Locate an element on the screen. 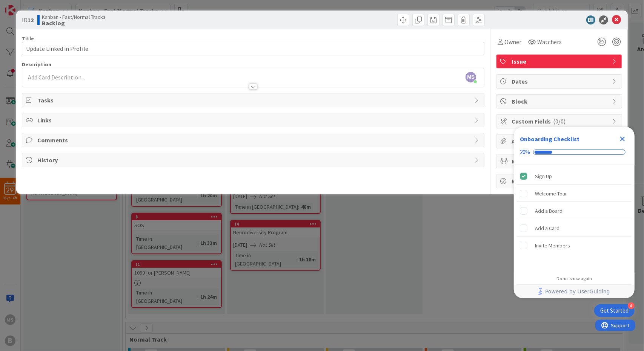 Image resolution: width=644 pixels, height=351 pixels. input: type card name here... is located at coordinates (253, 49).